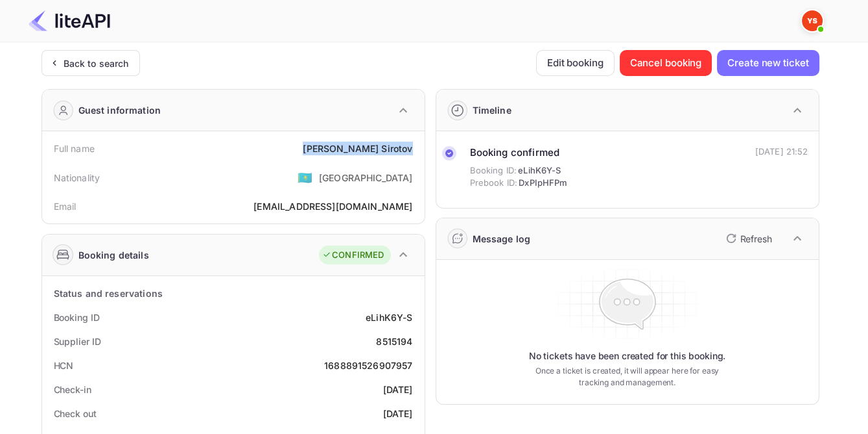 The height and width of the screenshot is (434, 868). Describe the element at coordinates (502, 238) in the screenshot. I see `div: Message log` at that location.